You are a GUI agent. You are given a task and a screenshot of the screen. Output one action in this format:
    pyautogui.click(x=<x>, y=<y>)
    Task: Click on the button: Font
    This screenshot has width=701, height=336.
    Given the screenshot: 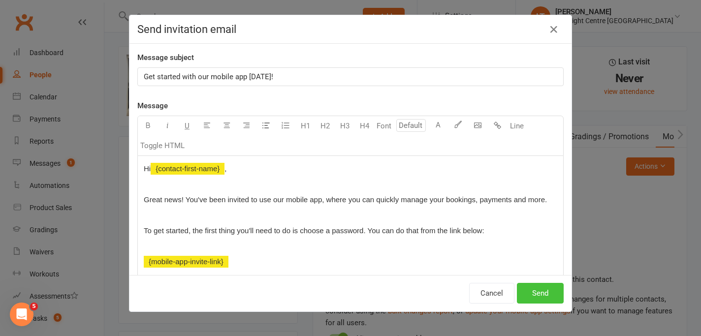 What is the action you would take?
    pyautogui.click(x=384, y=126)
    